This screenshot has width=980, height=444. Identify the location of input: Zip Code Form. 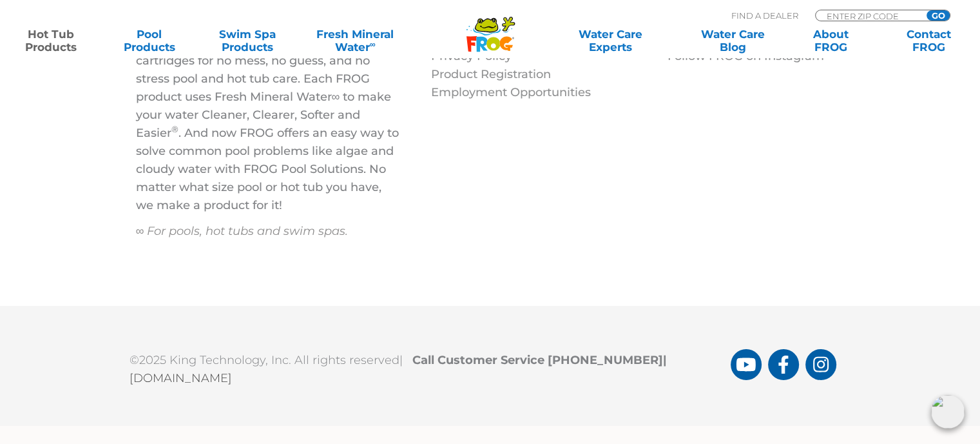
(868, 15).